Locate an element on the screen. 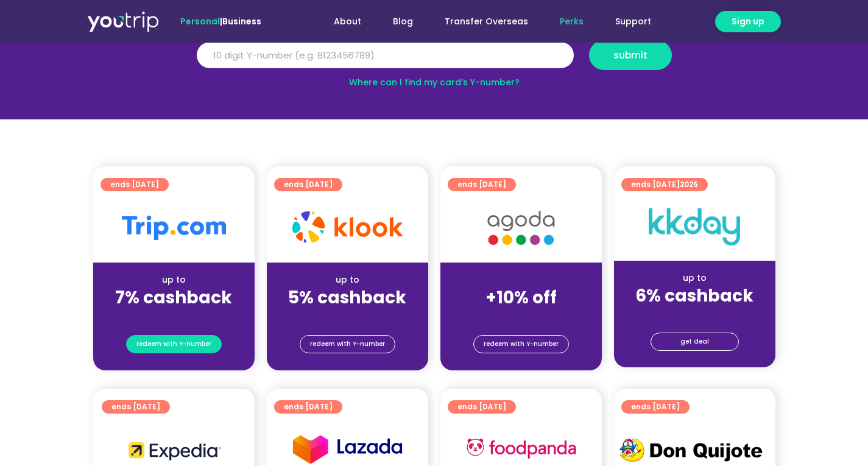 This screenshot has height=466, width=868. a: Sign up is located at coordinates (748, 22).